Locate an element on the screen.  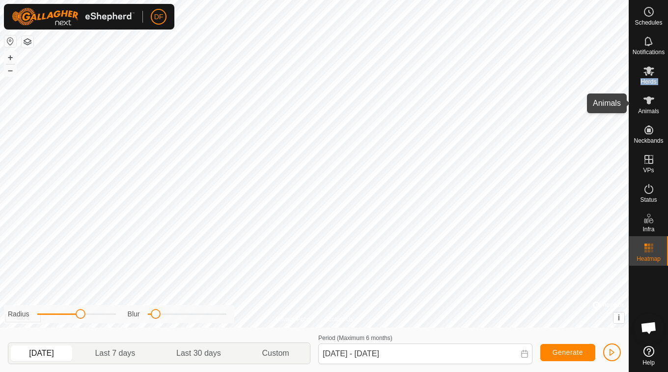
span: Generate is located at coordinates (568, 352).